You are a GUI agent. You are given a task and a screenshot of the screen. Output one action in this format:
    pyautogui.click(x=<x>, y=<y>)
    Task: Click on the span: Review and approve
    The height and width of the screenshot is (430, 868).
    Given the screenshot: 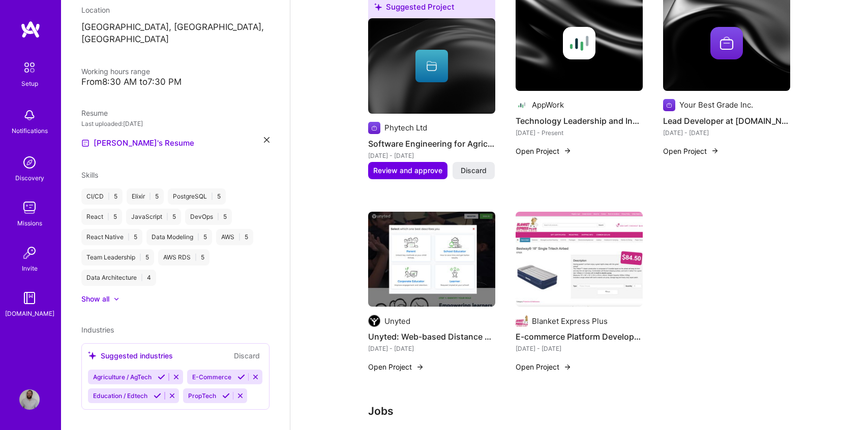 What is the action you would take?
    pyautogui.click(x=408, y=171)
    